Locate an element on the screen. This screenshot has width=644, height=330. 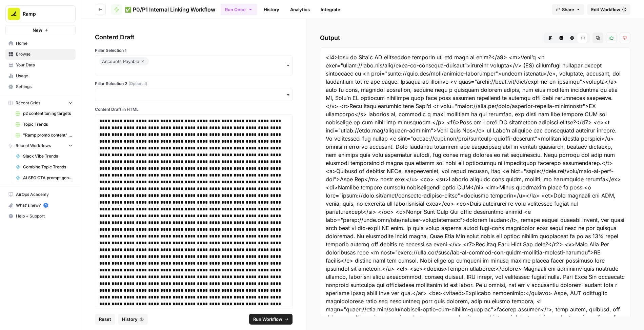
span: Usage is located at coordinates (44, 76).